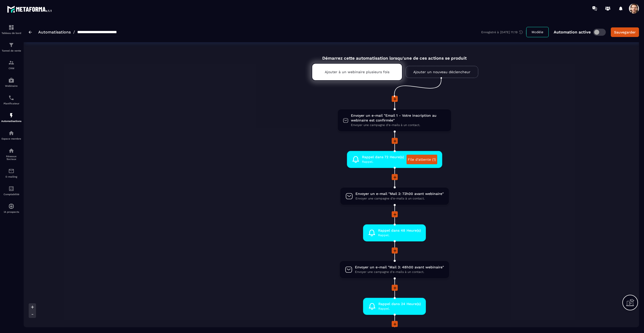 Image resolution: width=644 pixels, height=333 pixels. What do you see at coordinates (625, 32) in the screenshot?
I see `button: Sauvegarder` at bounding box center [625, 32].